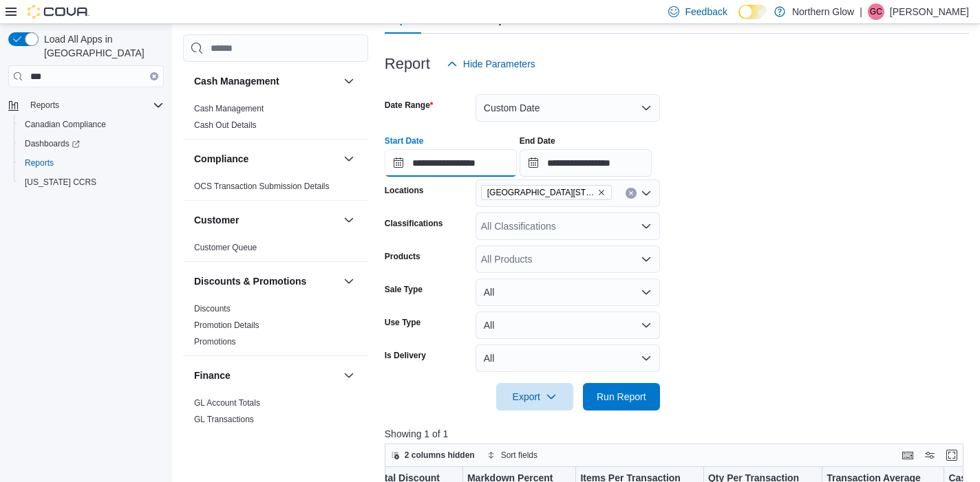 The image size is (980, 482). Describe the element at coordinates (535, 397) in the screenshot. I see `span: Export` at that location.